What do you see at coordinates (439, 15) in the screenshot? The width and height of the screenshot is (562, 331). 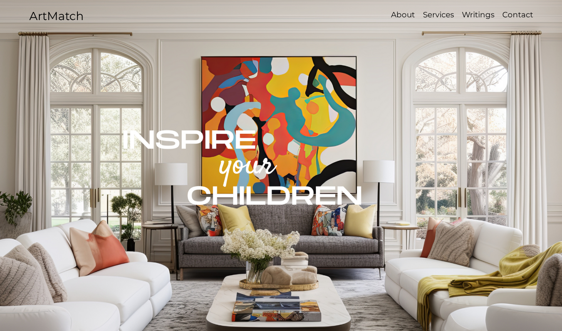 I see `p: Services` at bounding box center [439, 15].